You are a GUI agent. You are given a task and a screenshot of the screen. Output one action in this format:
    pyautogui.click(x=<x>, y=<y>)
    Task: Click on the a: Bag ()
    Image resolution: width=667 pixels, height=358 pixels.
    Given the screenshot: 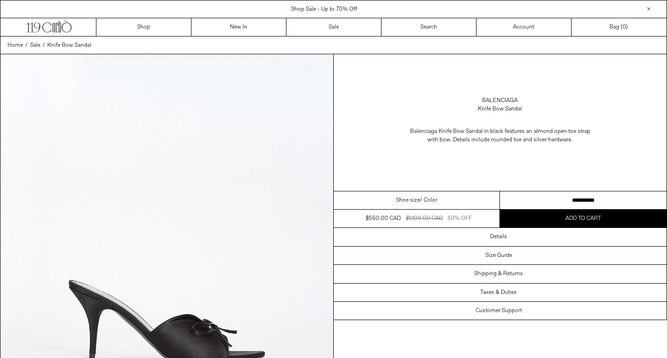 What is the action you would take?
    pyautogui.click(x=619, y=27)
    